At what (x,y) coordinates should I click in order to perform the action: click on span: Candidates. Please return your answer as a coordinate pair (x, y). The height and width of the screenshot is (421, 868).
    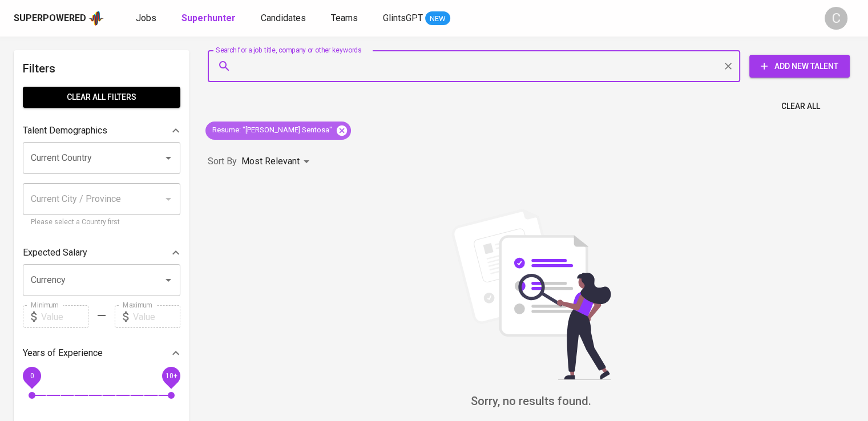
    Looking at the image, I should click on (283, 18).